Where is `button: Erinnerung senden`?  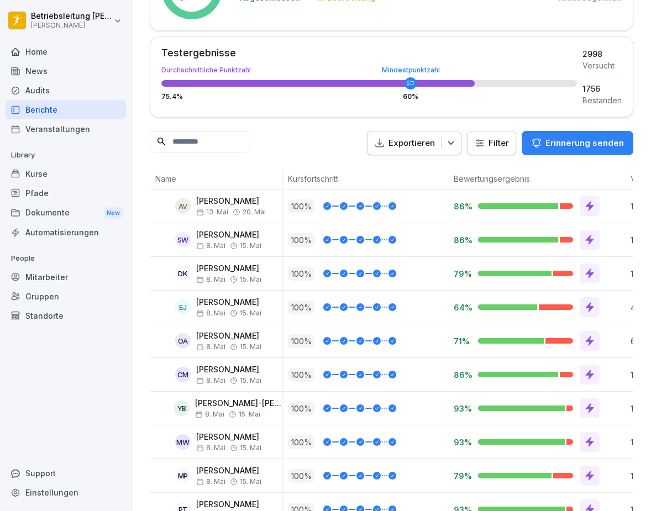 button: Erinnerung senden is located at coordinates (577, 143).